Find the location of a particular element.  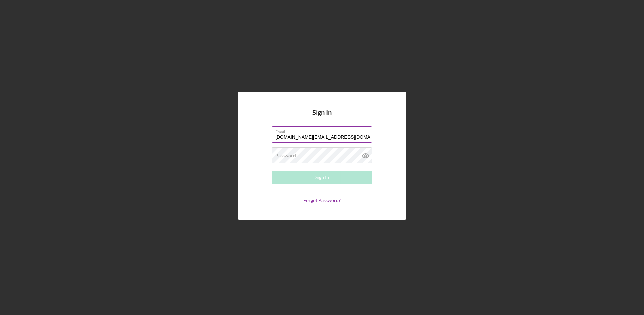

label: Password is located at coordinates (286, 156).